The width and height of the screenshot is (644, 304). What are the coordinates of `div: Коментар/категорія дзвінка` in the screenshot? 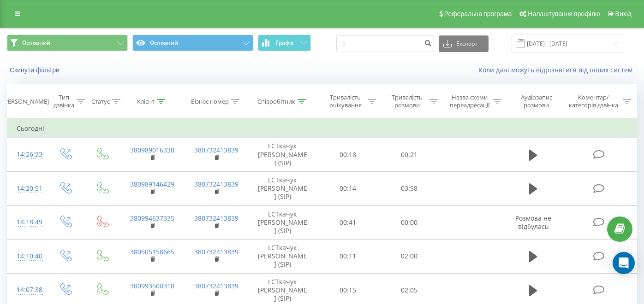 It's located at (593, 102).